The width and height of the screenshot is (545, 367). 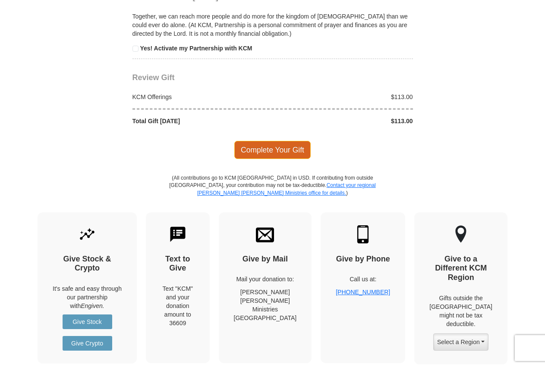 I want to click on p: It's safe and easy through our partnership with, so click(x=87, y=298).